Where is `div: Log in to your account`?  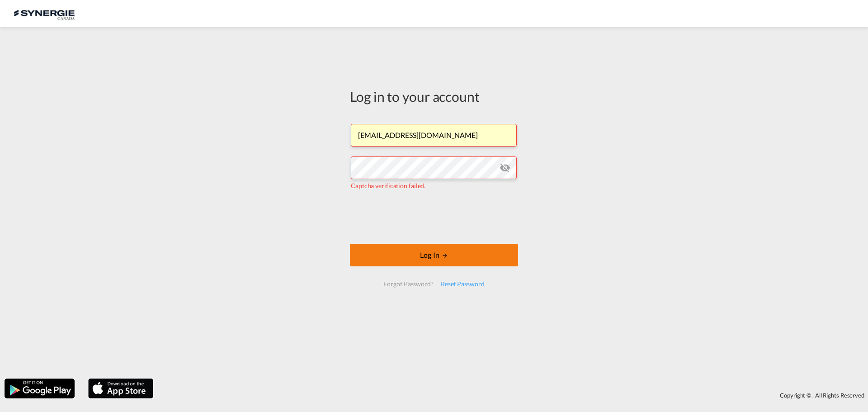 div: Log in to your account is located at coordinates (434, 96).